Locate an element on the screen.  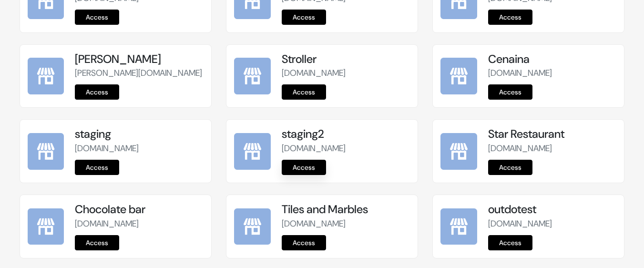
img: Stroller is located at coordinates (252, 76).